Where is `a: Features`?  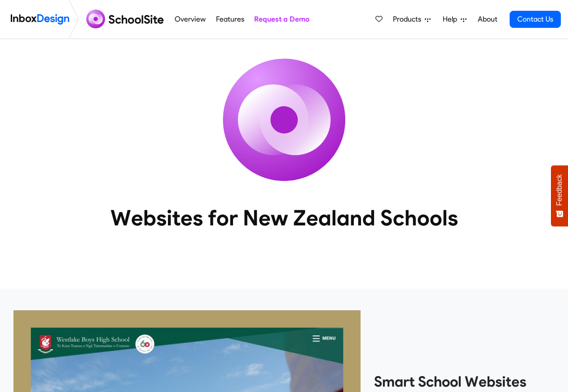 a: Features is located at coordinates (230, 19).